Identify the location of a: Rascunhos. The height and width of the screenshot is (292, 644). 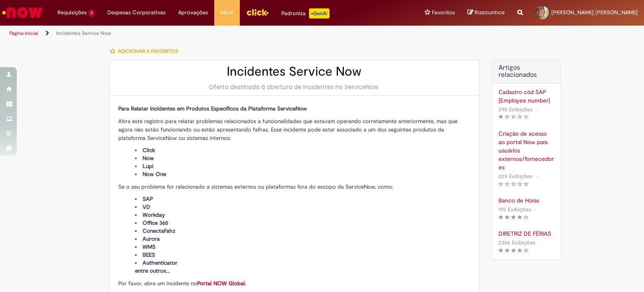
(486, 13).